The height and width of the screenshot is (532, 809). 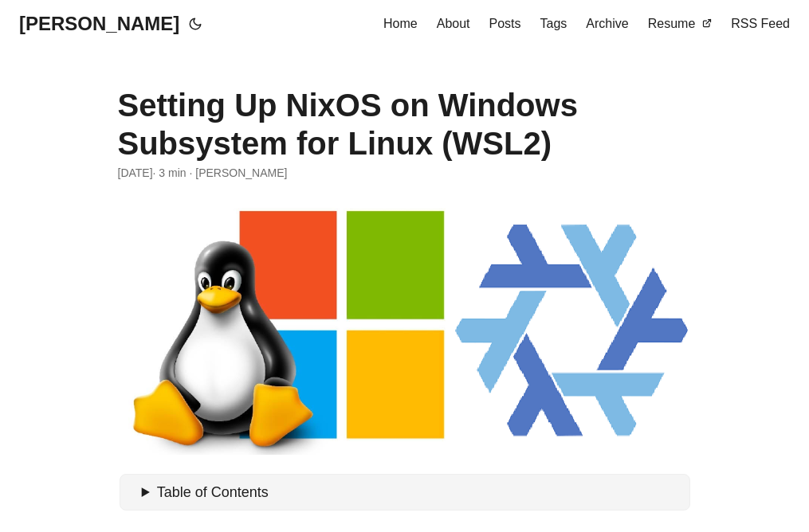 I want to click on summary: Table of Contents, so click(x=413, y=492).